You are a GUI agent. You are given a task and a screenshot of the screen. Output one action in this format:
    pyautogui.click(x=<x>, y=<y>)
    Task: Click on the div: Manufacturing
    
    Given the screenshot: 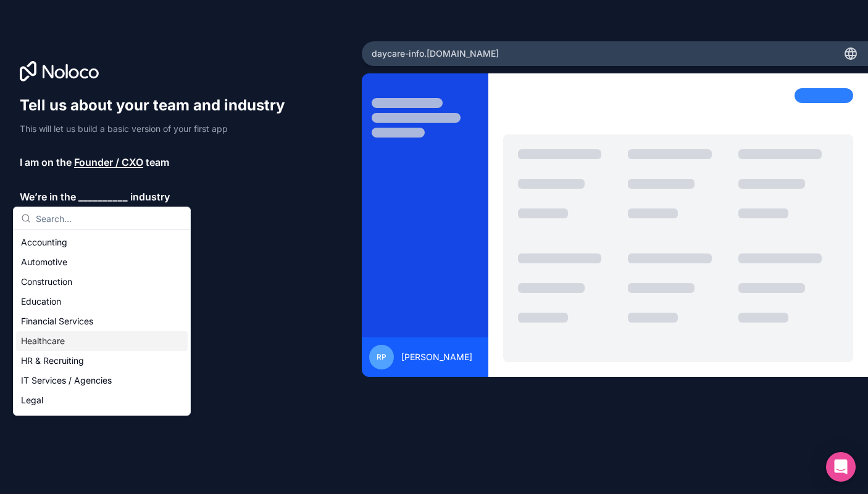 What is the action you would take?
    pyautogui.click(x=102, y=420)
    